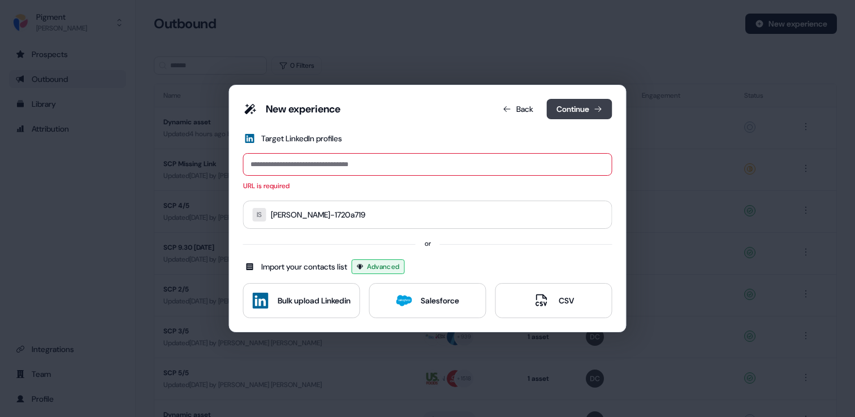 The image size is (855, 417). Describe the element at coordinates (314, 301) in the screenshot. I see `div: Bulk upload Linkedin` at that location.